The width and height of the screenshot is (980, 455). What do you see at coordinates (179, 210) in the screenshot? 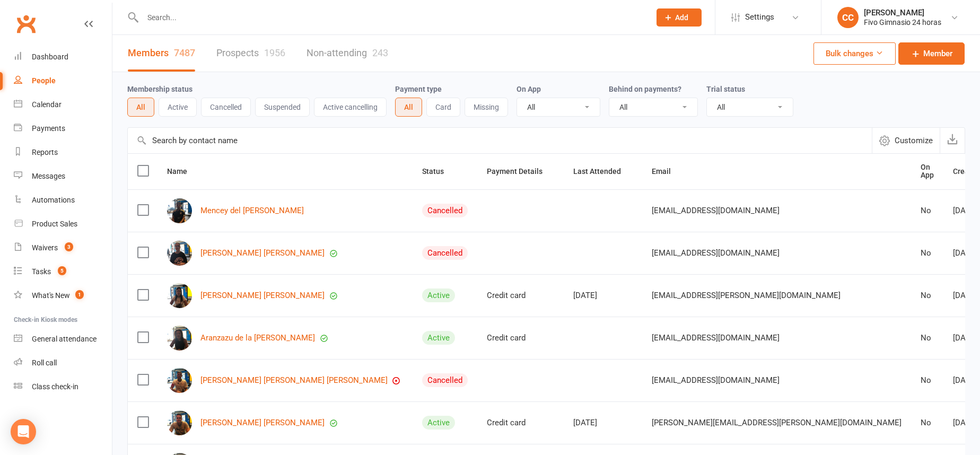
I see `img: Mencey del Cristo` at bounding box center [179, 210].